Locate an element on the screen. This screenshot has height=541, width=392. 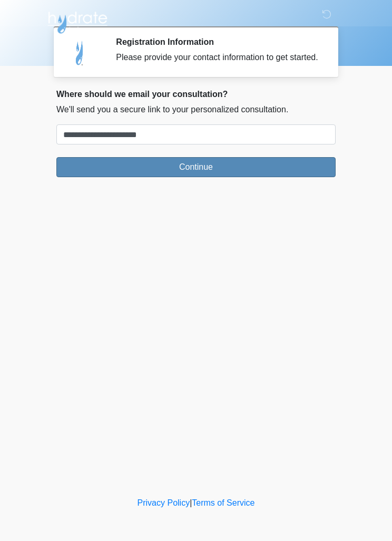
a: Terms of Service is located at coordinates (223, 502).